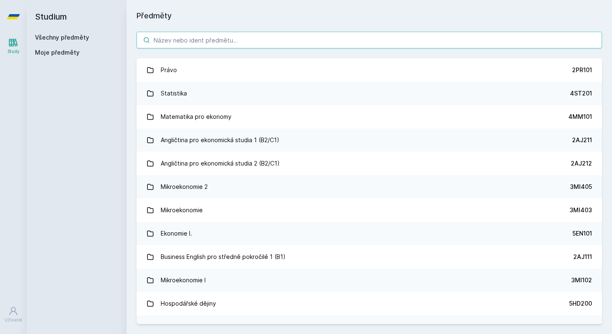 The image size is (612, 334). I want to click on a: Mikroekonomie 2 3MI405, so click(370, 187).